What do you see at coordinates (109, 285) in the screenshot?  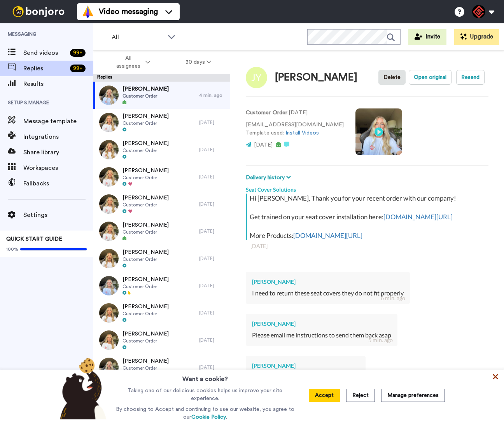 I see `img: bcb6f276-295a-4da1-af94-775b6eb3321f-thumb.jpg` at bounding box center [109, 285].